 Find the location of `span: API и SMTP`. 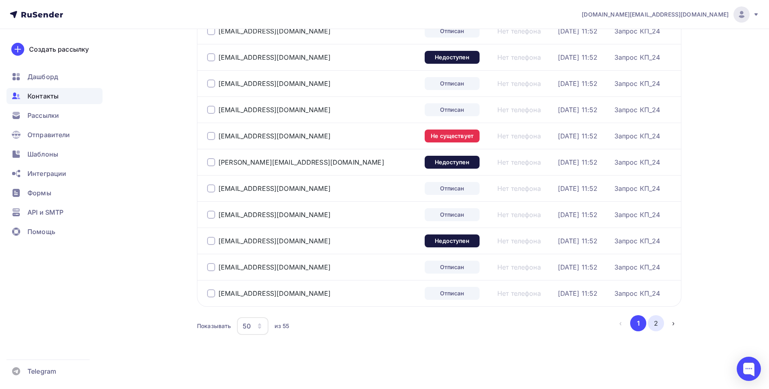

span: API и SMTP is located at coordinates (45, 212).